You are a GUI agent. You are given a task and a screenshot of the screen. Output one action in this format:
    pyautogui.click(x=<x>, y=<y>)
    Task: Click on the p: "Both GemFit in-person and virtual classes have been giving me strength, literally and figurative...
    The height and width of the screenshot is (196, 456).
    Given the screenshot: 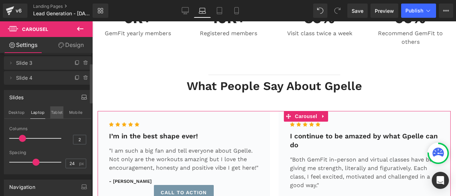 What is the action you would take?
    pyautogui.click(x=272, y=151)
    